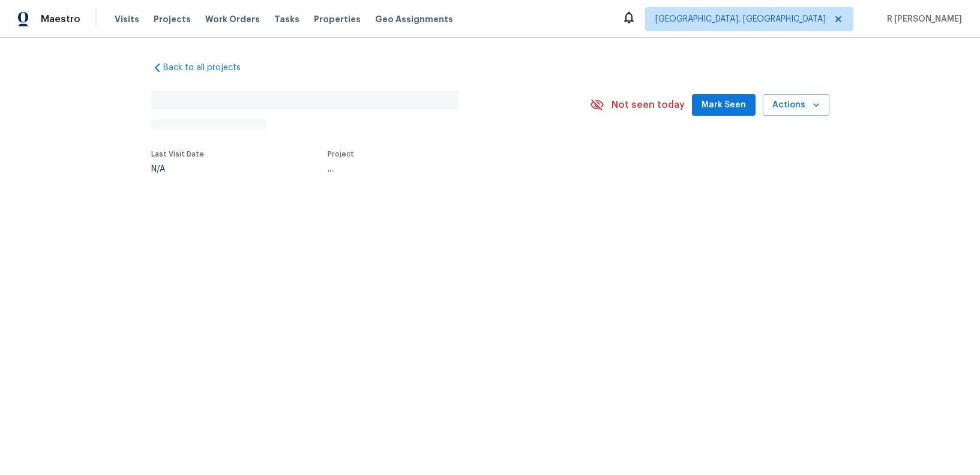 This screenshot has height=475, width=980. I want to click on span: Visits, so click(126, 19).